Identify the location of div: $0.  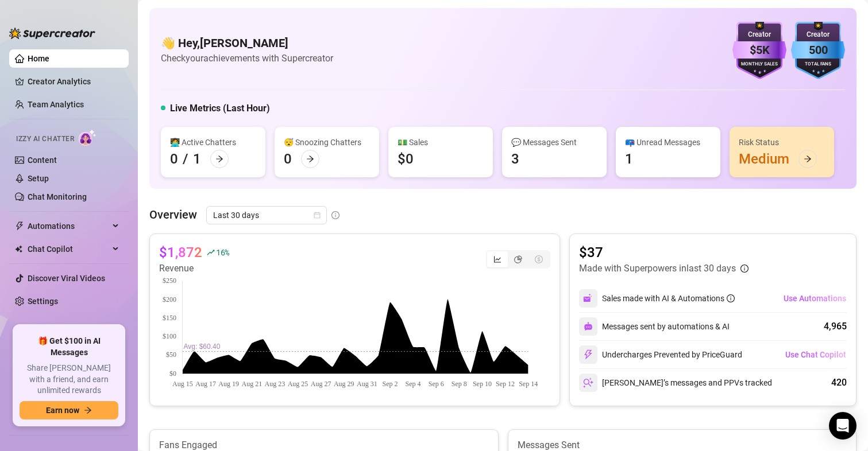
(405, 159).